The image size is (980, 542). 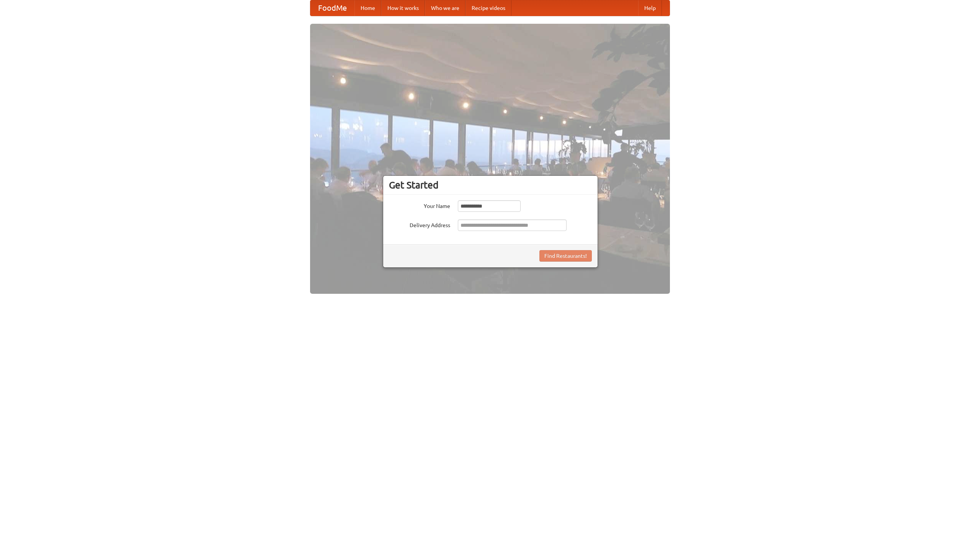 What do you see at coordinates (403, 8) in the screenshot?
I see `a: How it works` at bounding box center [403, 8].